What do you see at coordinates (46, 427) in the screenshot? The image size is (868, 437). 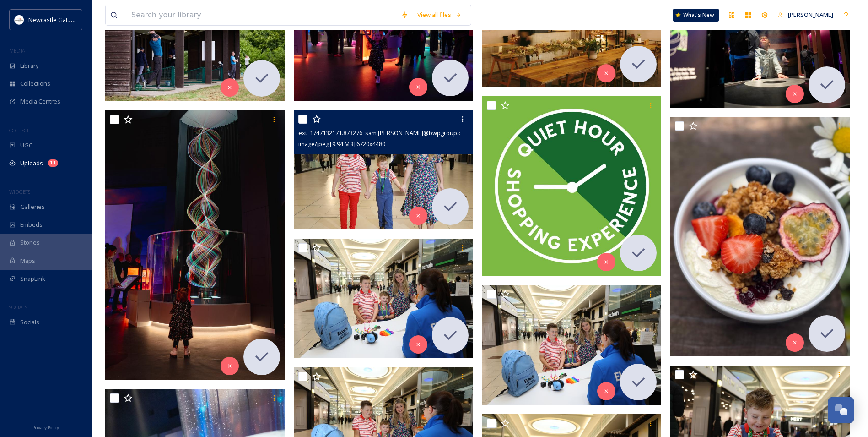 I see `span: Privacy Policy` at bounding box center [46, 427].